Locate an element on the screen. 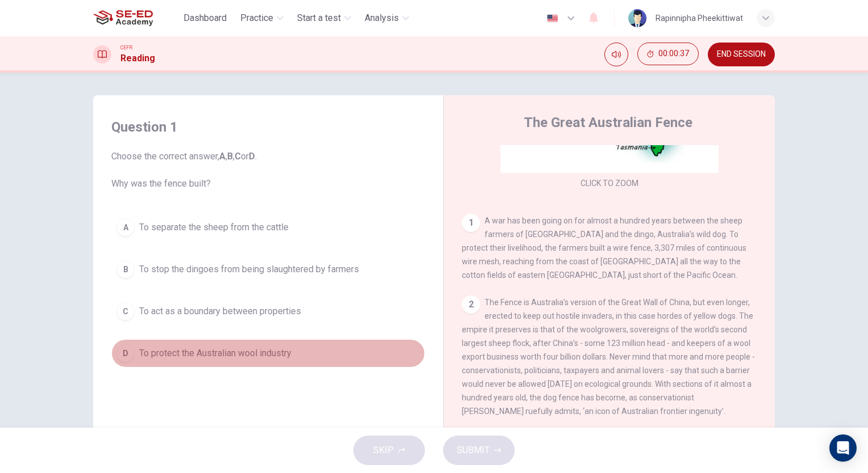 Image resolution: width=868 pixels, height=473 pixels. button: DTo protect the Australian wool industry is located at coordinates (268, 354).